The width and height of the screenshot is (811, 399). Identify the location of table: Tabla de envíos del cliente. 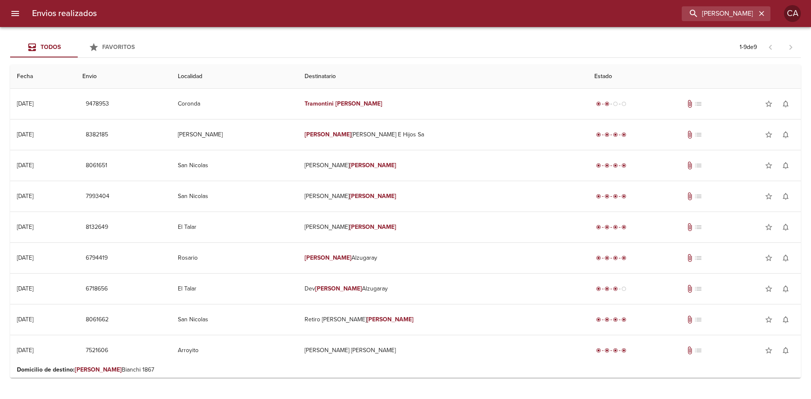
(406, 221).